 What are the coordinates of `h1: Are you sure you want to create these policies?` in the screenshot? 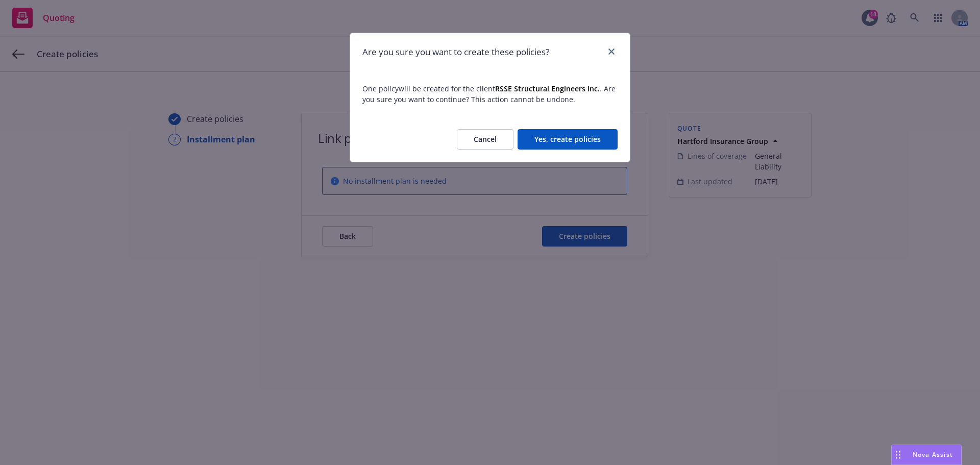 It's located at (455, 52).